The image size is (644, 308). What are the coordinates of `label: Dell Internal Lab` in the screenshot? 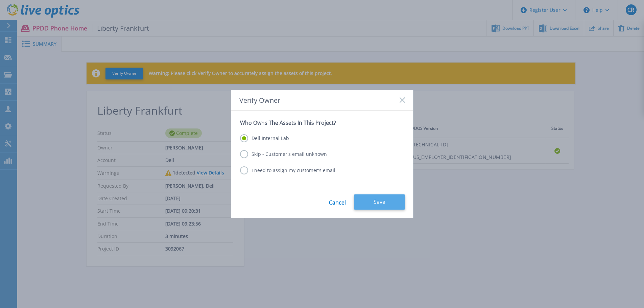 It's located at (264, 139).